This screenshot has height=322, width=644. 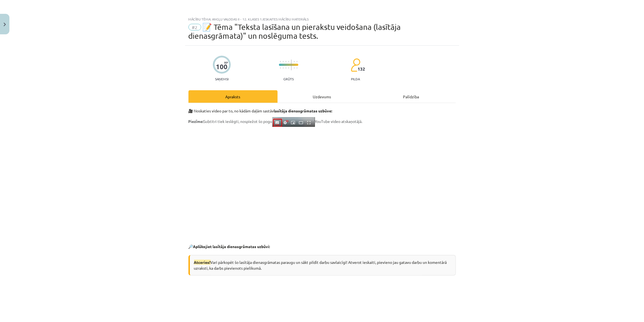 I want to click on p: 🎥 Noskaties video par to, no kādām daļām sastāv, so click(x=322, y=111).